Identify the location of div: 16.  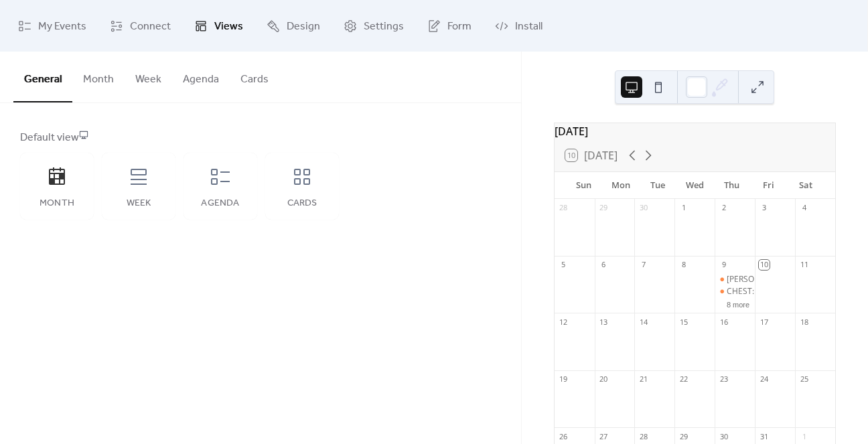
(723, 321).